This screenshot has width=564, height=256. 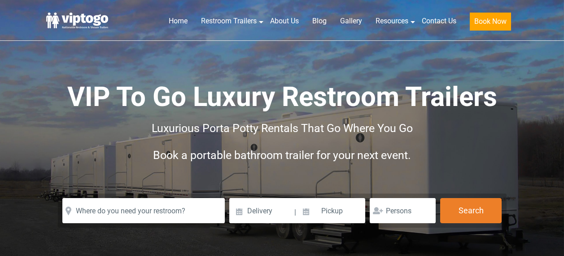 I want to click on a: Home, so click(x=178, y=21).